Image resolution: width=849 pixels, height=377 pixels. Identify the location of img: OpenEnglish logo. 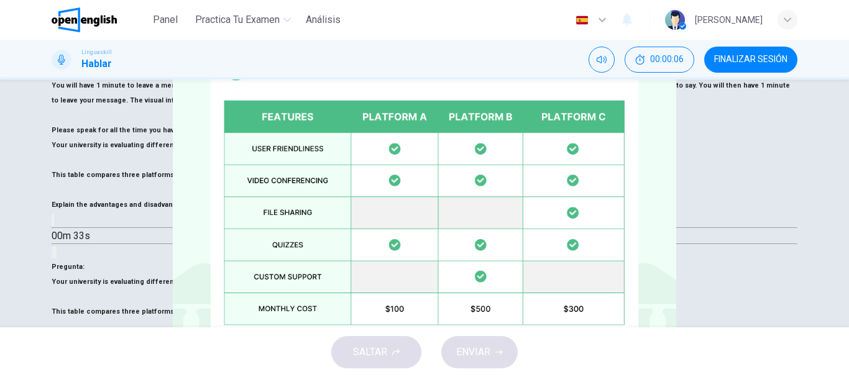
(84, 20).